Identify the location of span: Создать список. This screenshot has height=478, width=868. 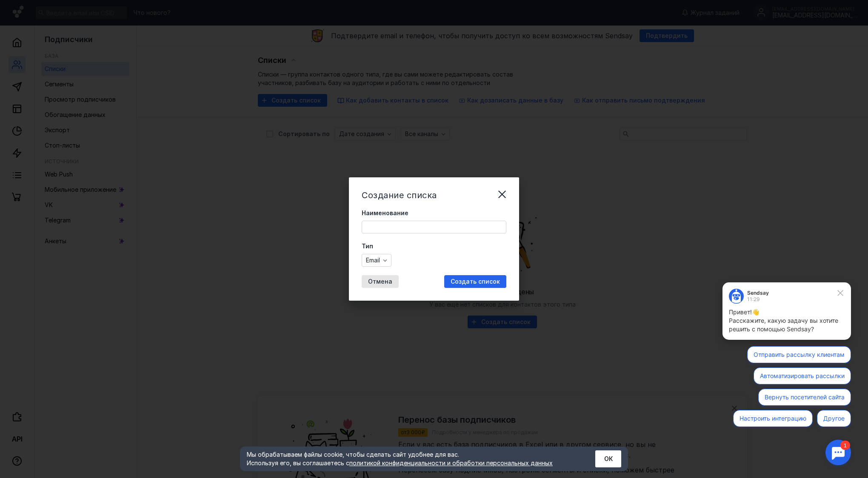
(475, 281).